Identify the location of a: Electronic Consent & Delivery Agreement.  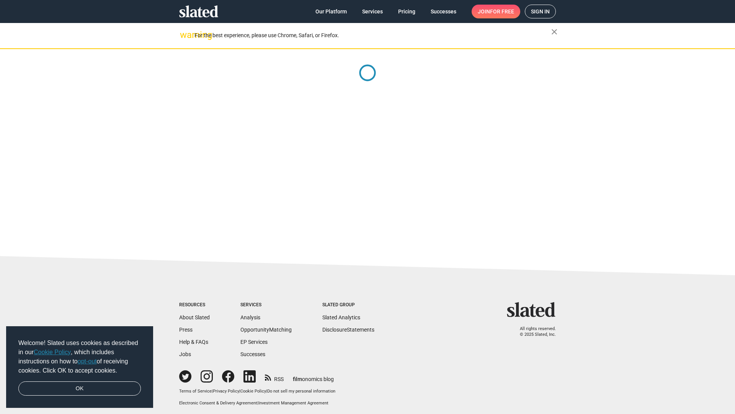
(218, 403).